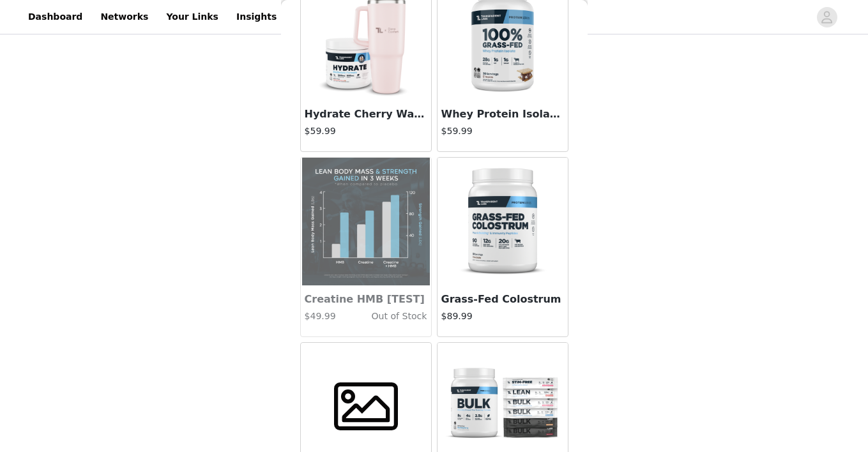 The width and height of the screenshot is (868, 452). Describe the element at coordinates (503, 221) in the screenshot. I see `img: Grass-Fed Colostrum` at that location.